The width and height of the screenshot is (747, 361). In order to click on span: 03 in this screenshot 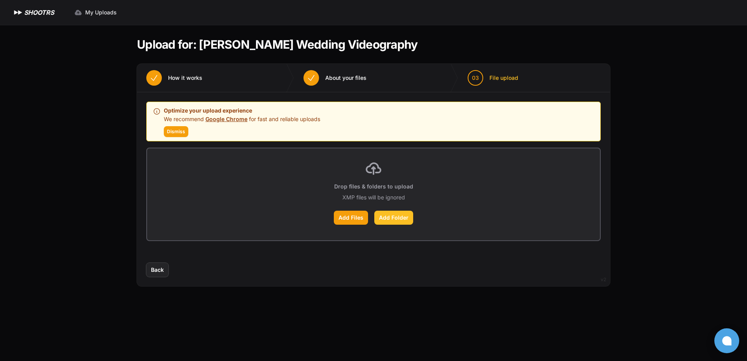, I will do `click(475, 78)`.